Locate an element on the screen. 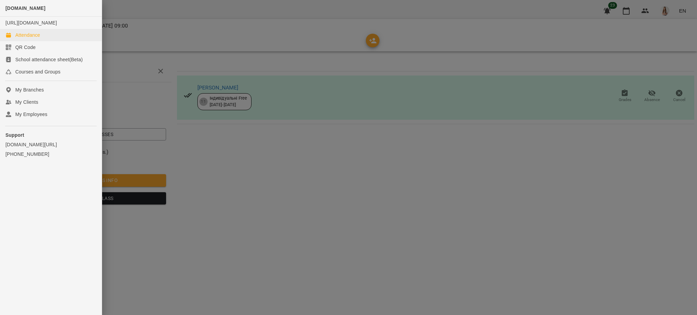 The image size is (697, 315). div: Attendance is located at coordinates (28, 35).